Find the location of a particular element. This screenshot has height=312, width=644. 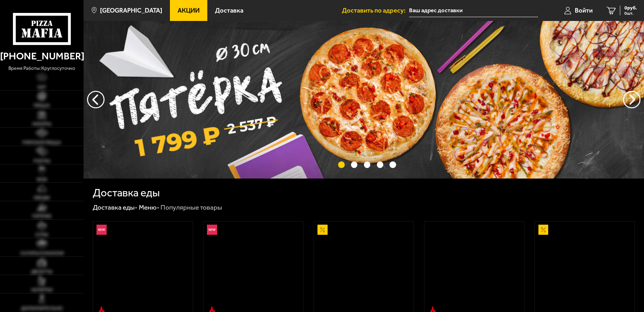

span: Римская пицца is located at coordinates (41, 142).